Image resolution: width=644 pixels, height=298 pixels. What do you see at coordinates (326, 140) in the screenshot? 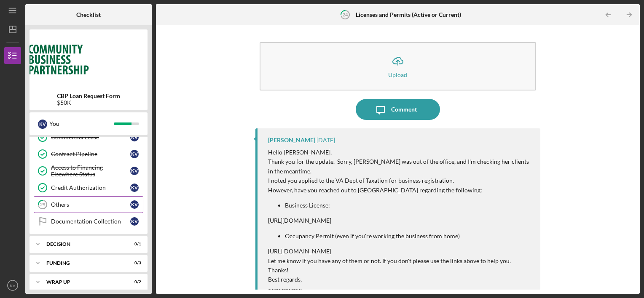
I see `time: 2025-08-08 21:55` at bounding box center [326, 140].